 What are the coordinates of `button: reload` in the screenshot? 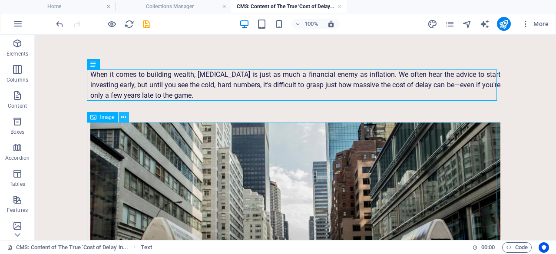 It's located at (129, 24).